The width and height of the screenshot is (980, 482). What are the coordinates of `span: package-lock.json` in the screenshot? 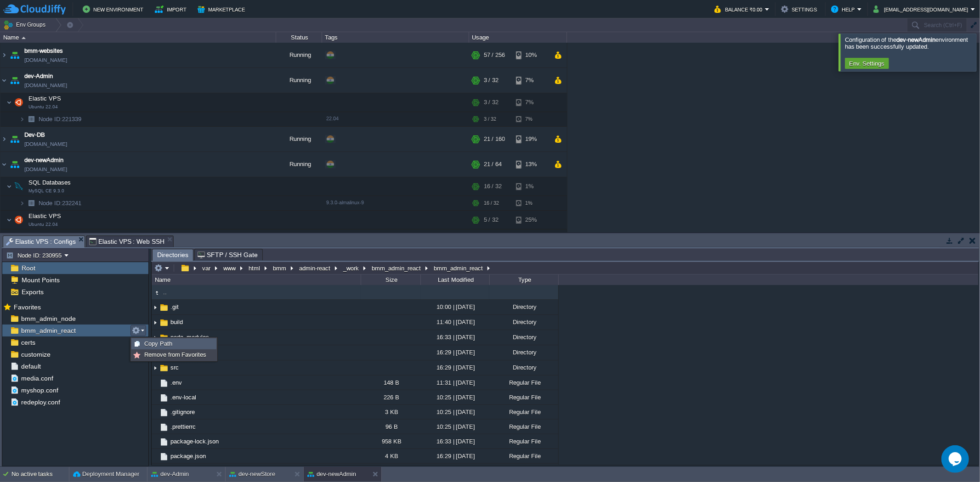 It's located at (195, 441).